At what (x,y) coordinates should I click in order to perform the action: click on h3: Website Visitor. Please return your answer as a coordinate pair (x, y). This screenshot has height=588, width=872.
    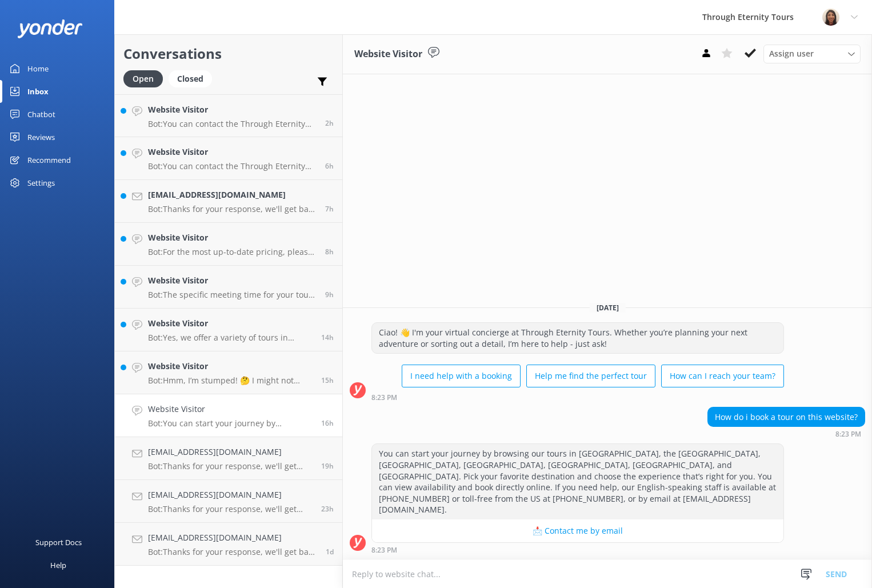
    Looking at the image, I should click on (388, 54).